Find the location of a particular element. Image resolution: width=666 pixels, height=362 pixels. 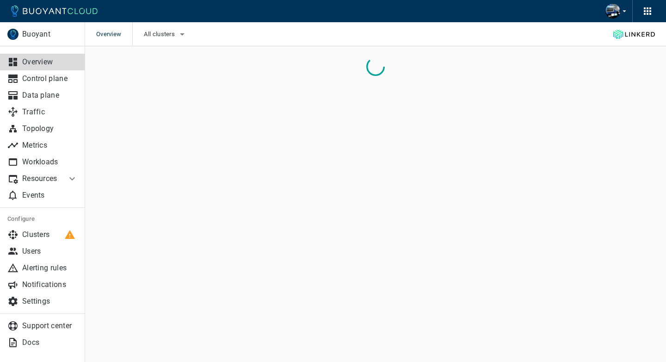

p: Settings is located at coordinates (50, 301).